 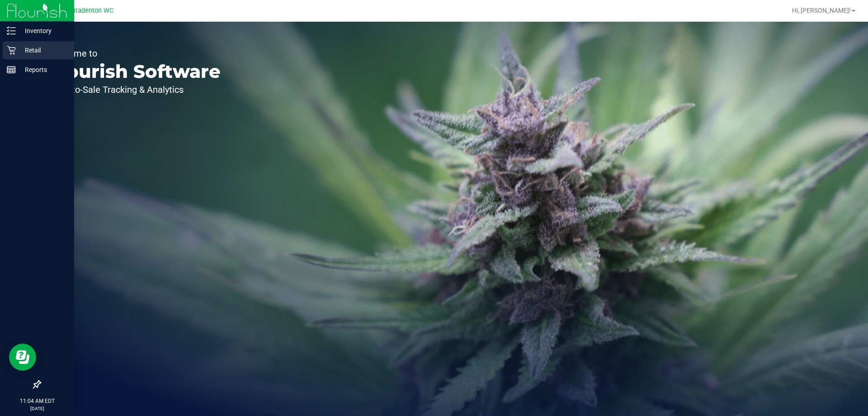 What do you see at coordinates (11, 31) in the screenshot?
I see `inline-svg: Inventory` at bounding box center [11, 31].